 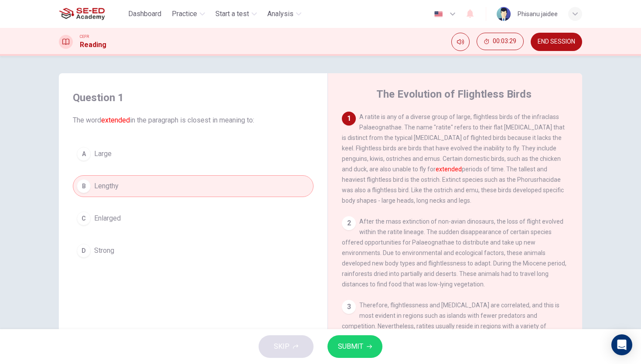 I want to click on button: Start a test, so click(x=236, y=14).